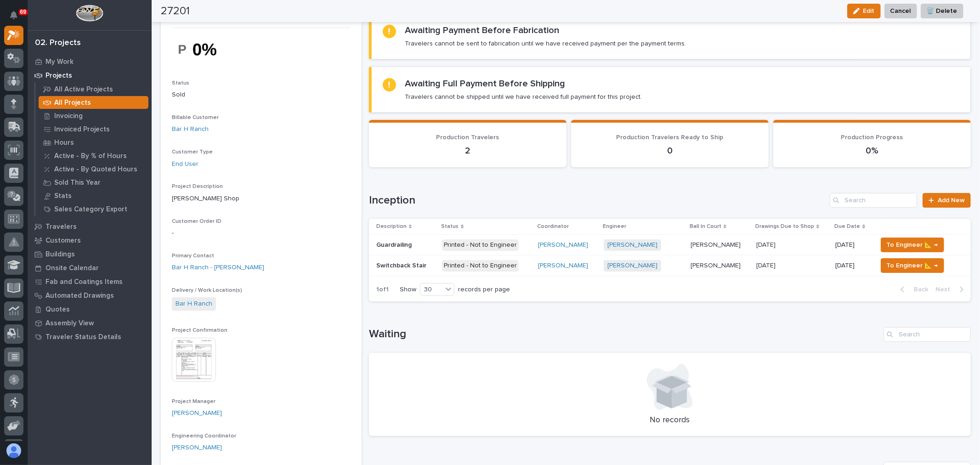 The height and width of the screenshot is (465, 980). Describe the element at coordinates (864, 11) in the screenshot. I see `button: Edit` at that location.